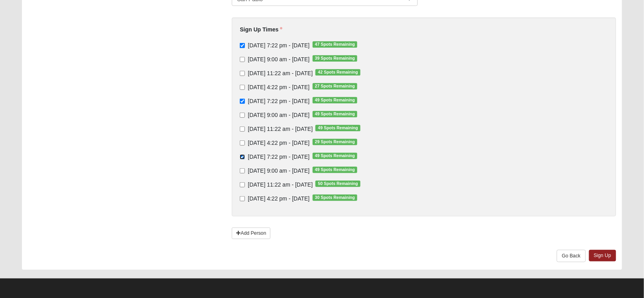 This screenshot has height=298, width=644. Describe the element at coordinates (261, 29) in the screenshot. I see `label: Sign Up Times` at that location.